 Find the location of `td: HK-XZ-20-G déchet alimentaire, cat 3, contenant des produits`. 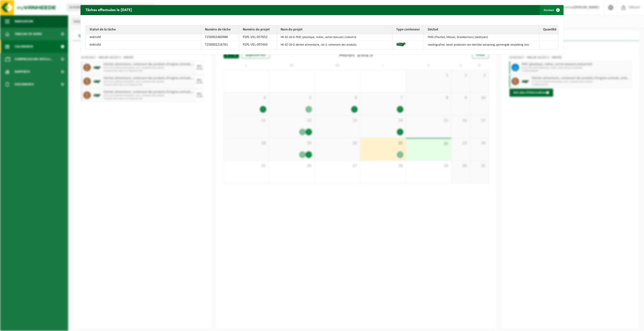

td: HK-XZ-20-G déchet alimentaire, cat 3, contenant des produits is located at coordinates (334, 48).